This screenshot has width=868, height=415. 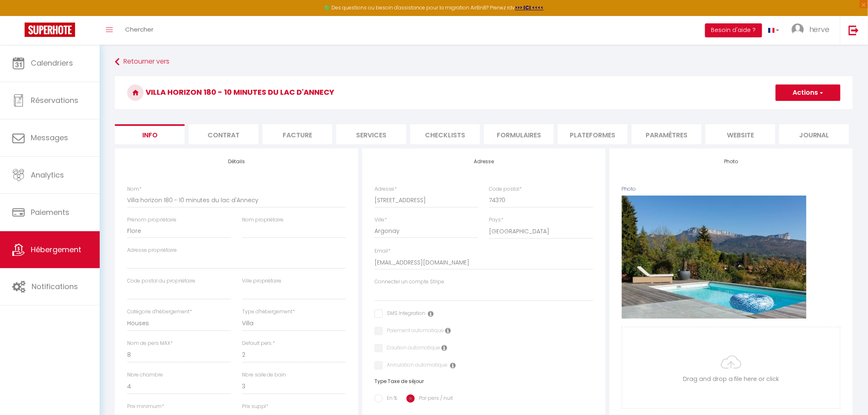 I want to click on label: Adresse, so click(x=385, y=189).